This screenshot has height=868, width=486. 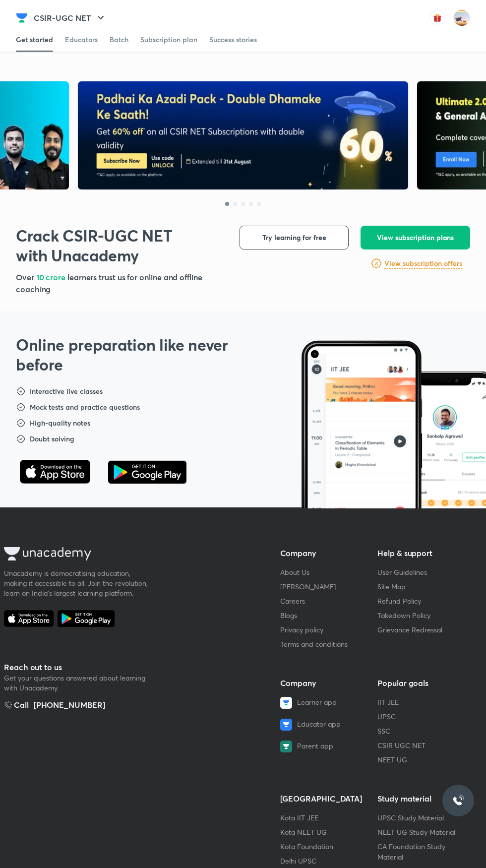 I want to click on h6: Doubt solving, so click(x=52, y=439).